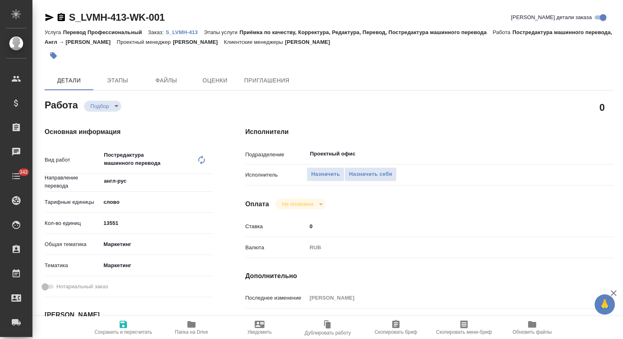  Describe the element at coordinates (50, 17) in the screenshot. I see `button: Скопировать ссылку для ЯМессенджера` at that location.